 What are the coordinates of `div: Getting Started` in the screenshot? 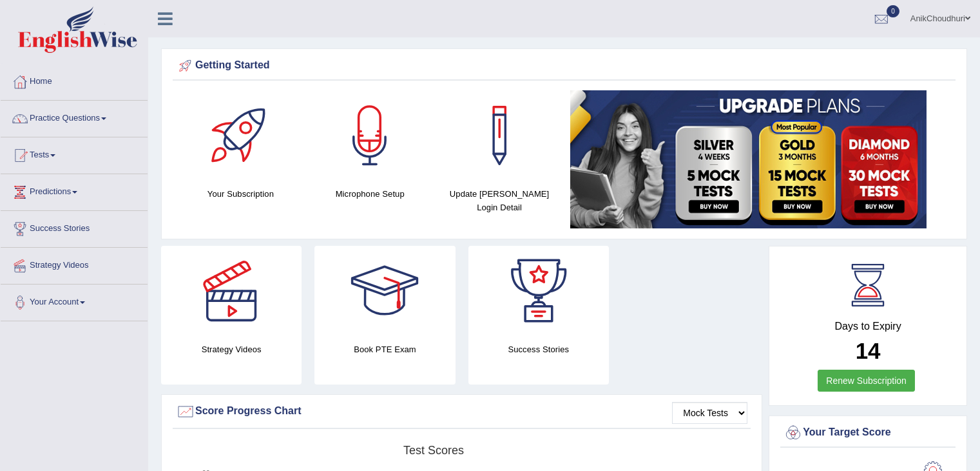 It's located at (564, 66).